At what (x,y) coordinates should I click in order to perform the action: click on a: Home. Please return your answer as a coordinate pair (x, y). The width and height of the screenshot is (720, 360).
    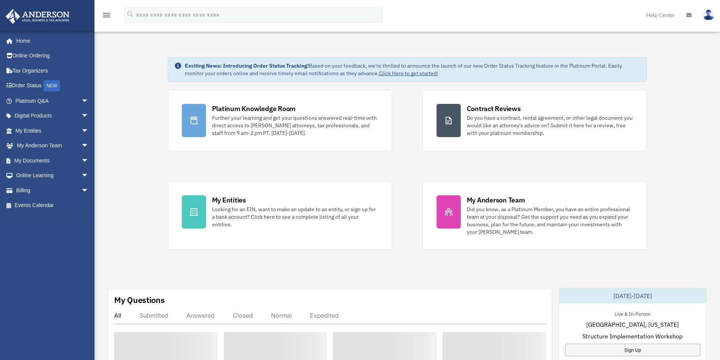
    Looking at the image, I should click on (51, 41).